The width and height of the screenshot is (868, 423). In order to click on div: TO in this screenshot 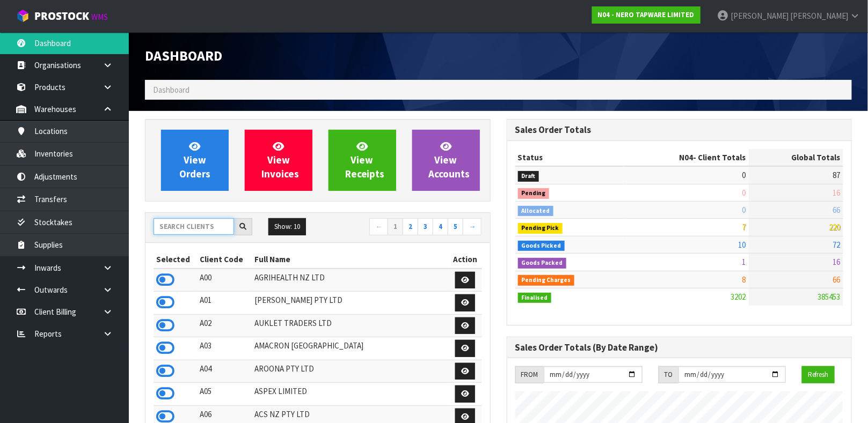, I will do `click(668, 375)`.